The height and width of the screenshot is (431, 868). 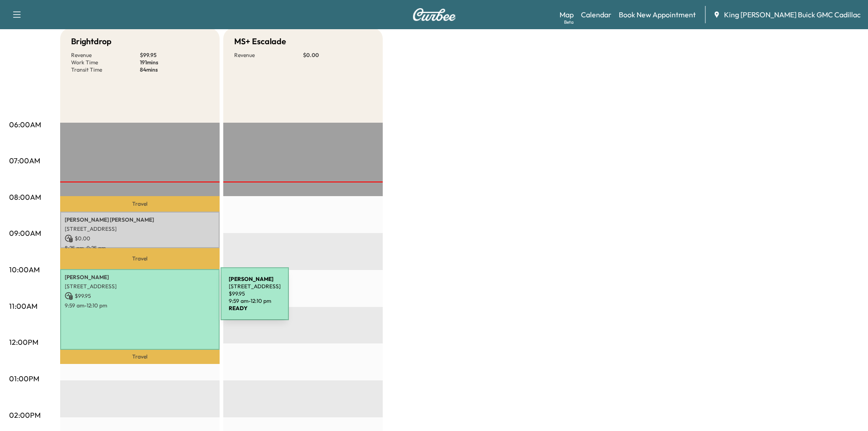 What do you see at coordinates (25, 415) in the screenshot?
I see `p: 02:00PM` at bounding box center [25, 415].